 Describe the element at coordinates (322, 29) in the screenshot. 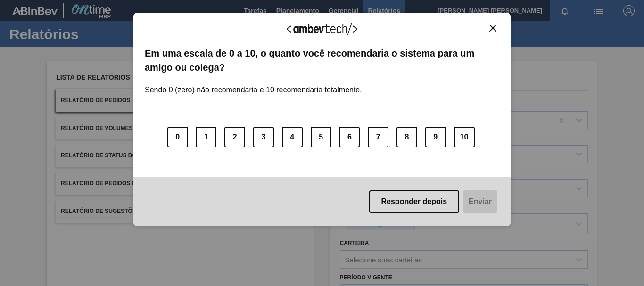

I see `img: Logo Ambevtech` at that location.